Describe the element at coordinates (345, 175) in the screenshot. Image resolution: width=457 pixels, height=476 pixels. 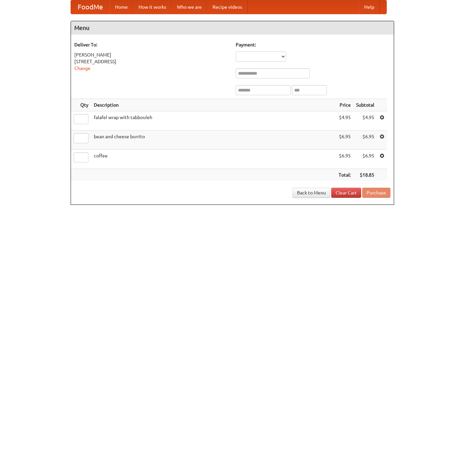
I see `th: Total:` at that location.